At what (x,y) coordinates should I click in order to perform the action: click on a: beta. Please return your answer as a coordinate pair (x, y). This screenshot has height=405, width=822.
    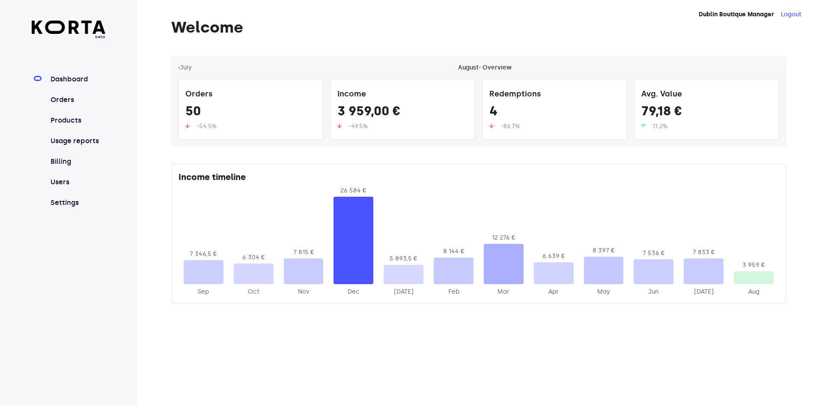
    Looking at the image, I should click on (68, 30).